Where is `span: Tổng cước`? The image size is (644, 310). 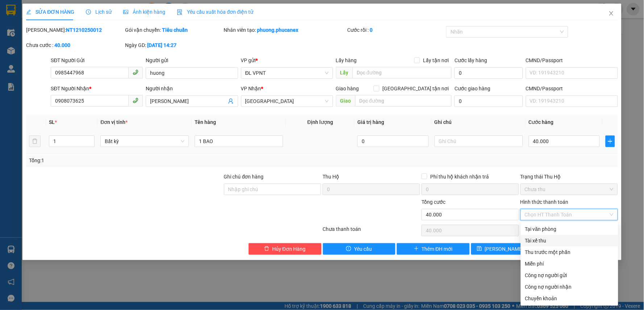 span: Tổng cước is located at coordinates (433, 202).